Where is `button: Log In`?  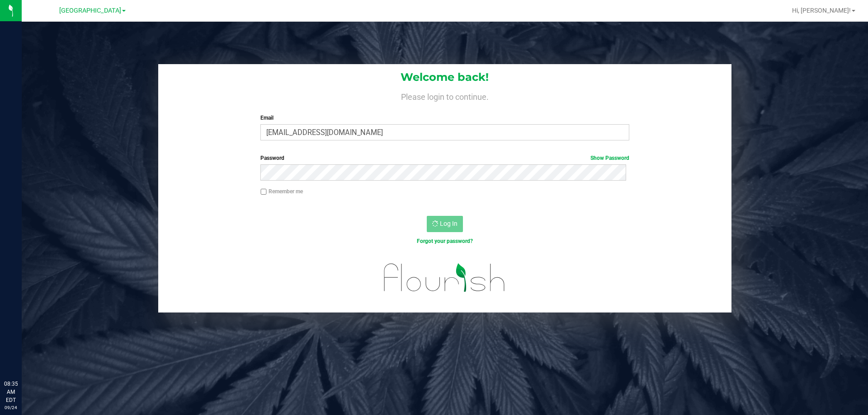
button: Log In is located at coordinates (445, 224).